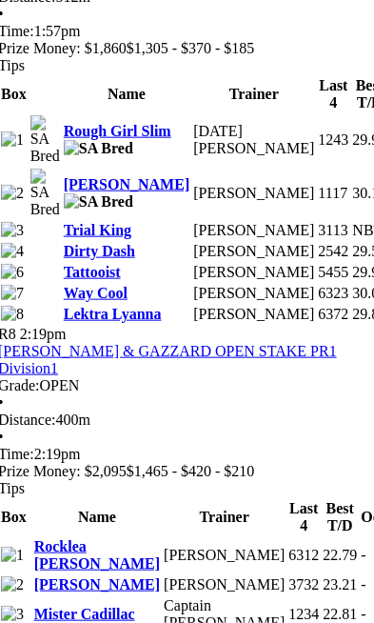 This screenshot has height=623, width=374. I want to click on td: 1243, so click(333, 140).